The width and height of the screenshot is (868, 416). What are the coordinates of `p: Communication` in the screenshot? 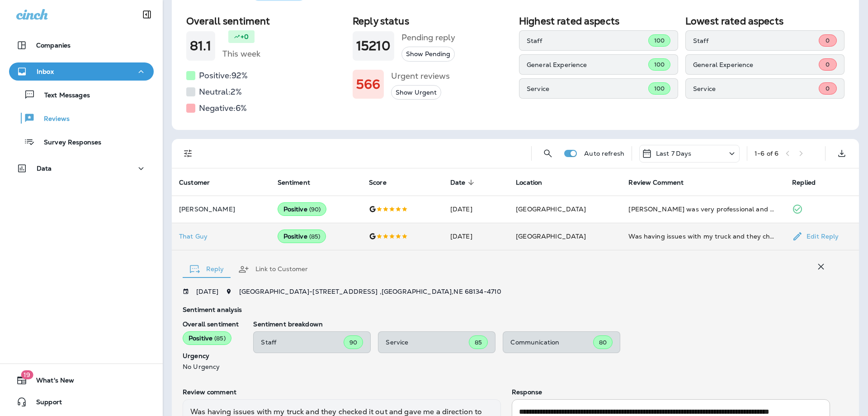 It's located at (552, 342).